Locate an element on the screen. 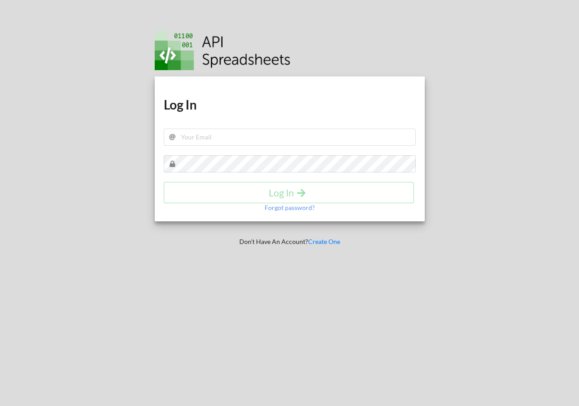 Image resolution: width=579 pixels, height=406 pixels. h1: Log In is located at coordinates (290, 105).